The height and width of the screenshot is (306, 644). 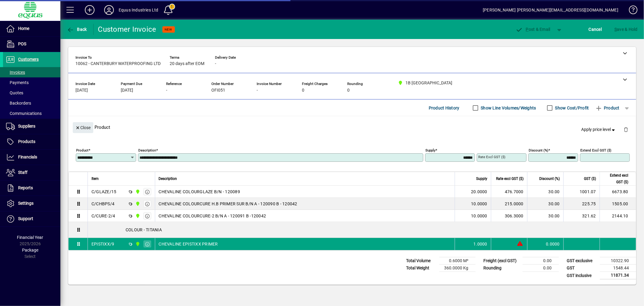 What do you see at coordinates (32, 72) in the screenshot?
I see `a: Invoices` at bounding box center [32, 72].